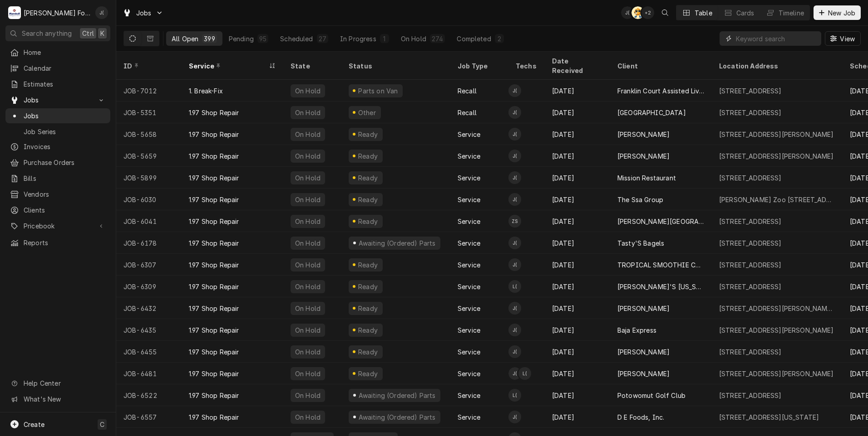 This screenshot has height=436, width=868. What do you see at coordinates (57, 33) in the screenshot?
I see `button: Search anythingCtrlK` at bounding box center [57, 33].